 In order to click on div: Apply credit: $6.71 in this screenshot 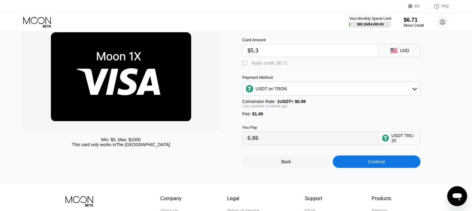, I will do `click(270, 63)`.